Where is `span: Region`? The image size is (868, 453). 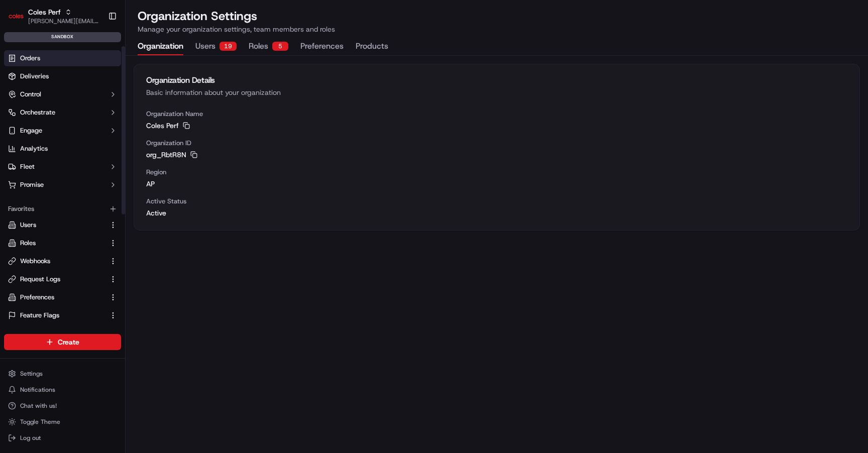 span: Region is located at coordinates (497, 172).